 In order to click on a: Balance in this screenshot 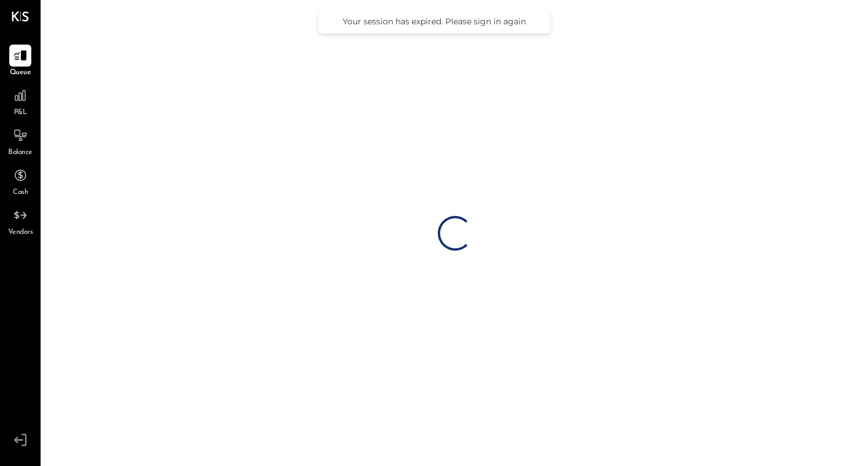, I will do `click(21, 141)`.